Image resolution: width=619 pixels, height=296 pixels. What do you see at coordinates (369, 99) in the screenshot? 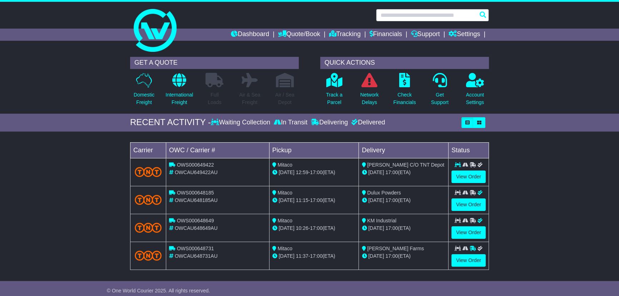
I see `p: Network Delays` at bounding box center [369, 99].